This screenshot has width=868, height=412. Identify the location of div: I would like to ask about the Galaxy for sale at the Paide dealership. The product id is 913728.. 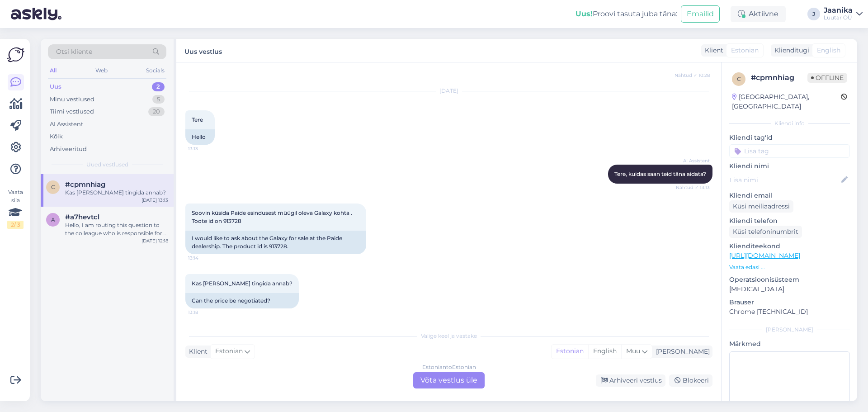
(276, 242).